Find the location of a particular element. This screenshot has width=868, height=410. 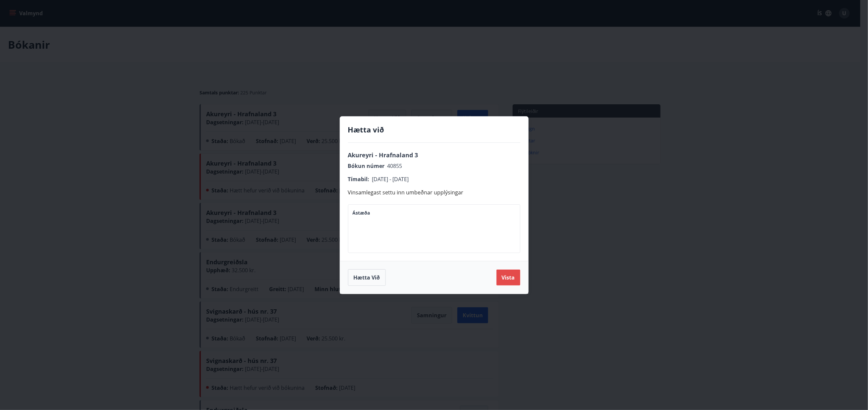

p: Tímabil : is located at coordinates (434, 179).